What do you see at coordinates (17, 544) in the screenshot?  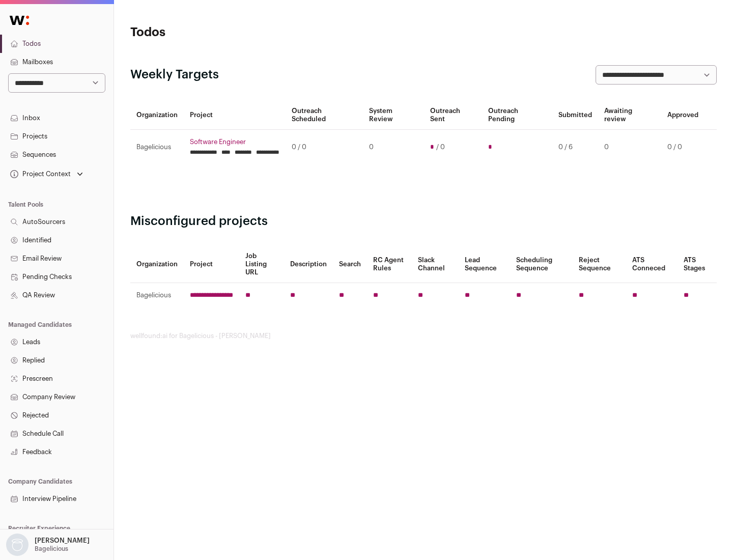 I see `img: nopic.png` at bounding box center [17, 544].